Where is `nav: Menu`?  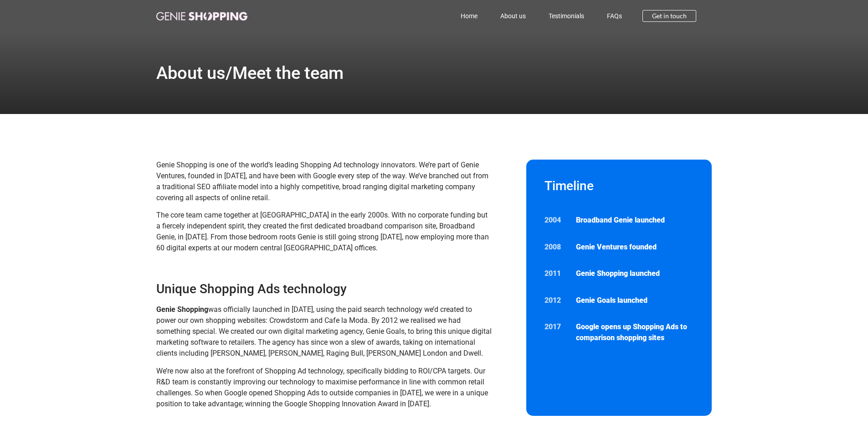
nav: Menu is located at coordinates (461, 16).